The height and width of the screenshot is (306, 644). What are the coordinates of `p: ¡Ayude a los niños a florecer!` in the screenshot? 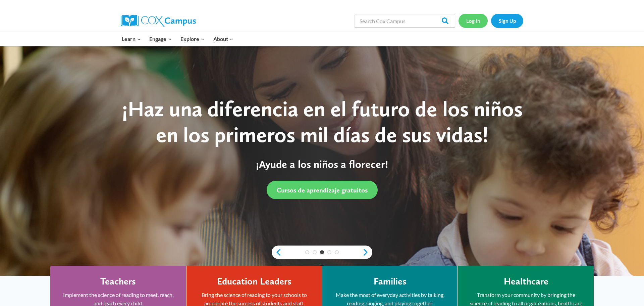 It's located at (322, 164).